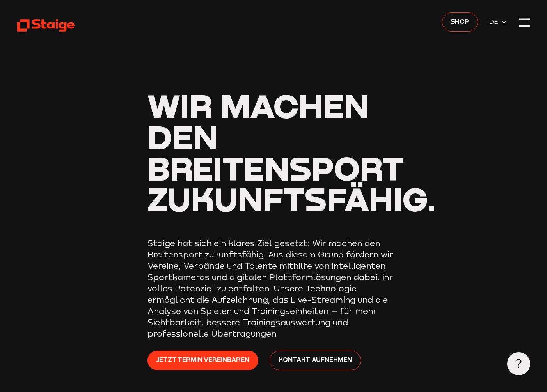  I want to click on span: Jetzt Termin vereinbaren, so click(203, 360).